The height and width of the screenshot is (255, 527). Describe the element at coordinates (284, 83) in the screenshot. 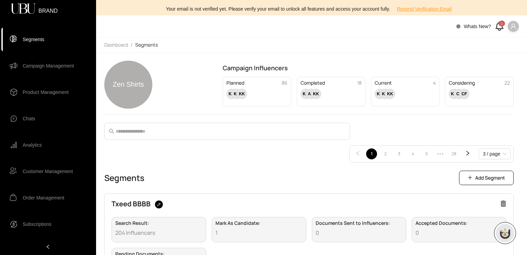

I see `span: 86` at that location.